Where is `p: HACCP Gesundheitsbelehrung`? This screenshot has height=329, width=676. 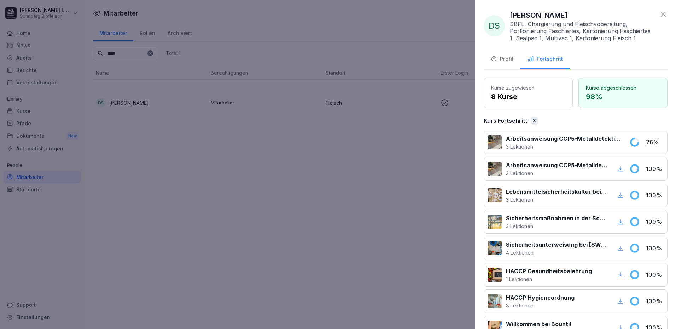 p: HACCP Gesundheitsbelehrung is located at coordinates (549, 271).